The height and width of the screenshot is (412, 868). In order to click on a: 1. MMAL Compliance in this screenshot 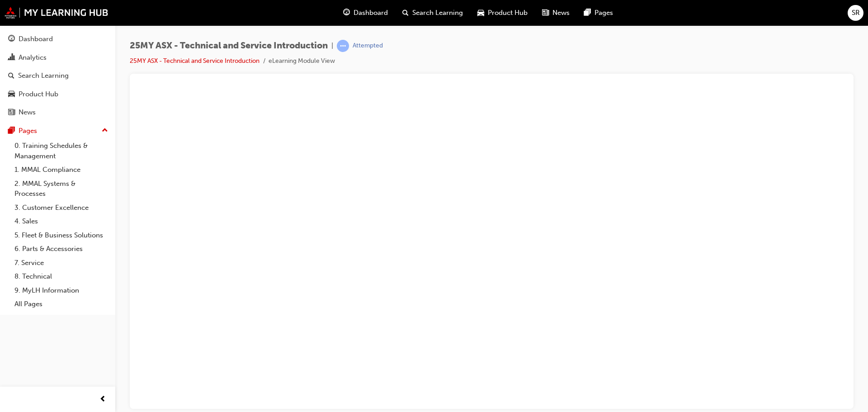, I will do `click(61, 170)`.